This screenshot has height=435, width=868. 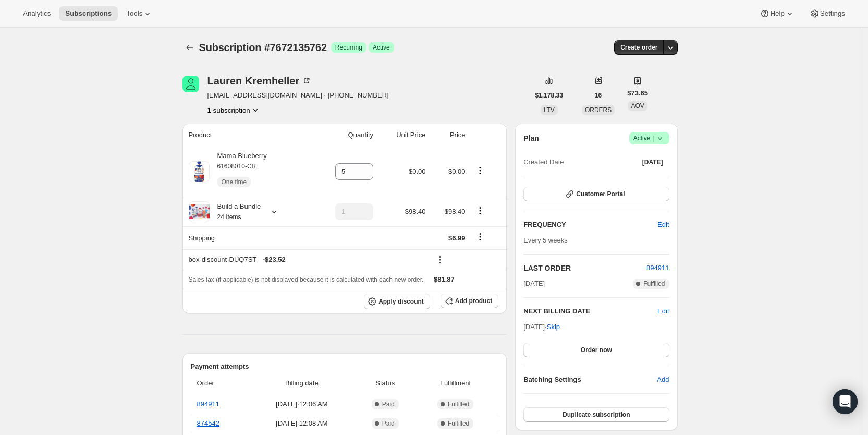 I want to click on span: Duplicate subscription, so click(x=596, y=415).